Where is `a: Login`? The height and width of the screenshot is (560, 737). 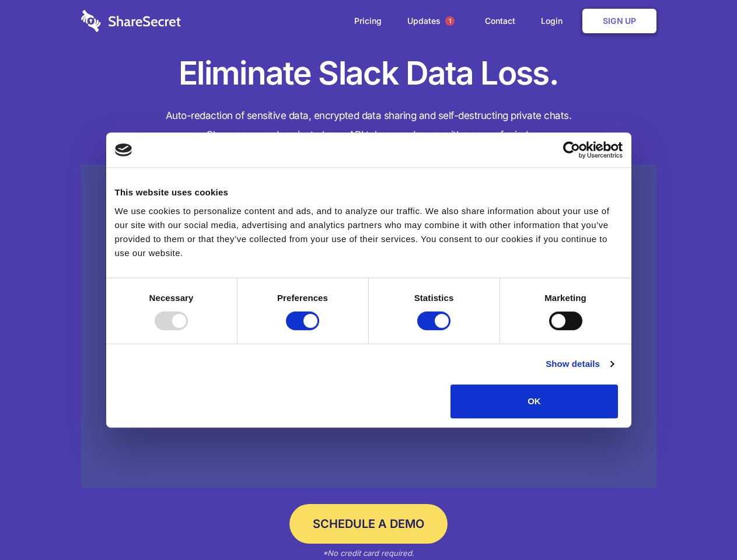 a: Login is located at coordinates (554, 21).